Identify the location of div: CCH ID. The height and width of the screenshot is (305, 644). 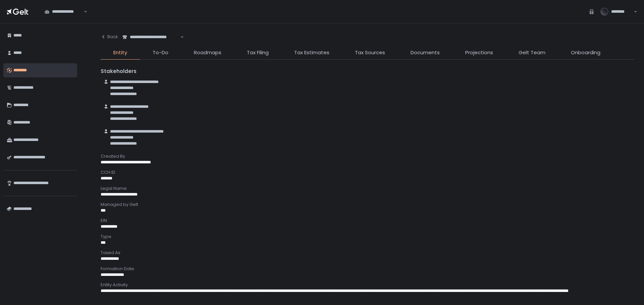
(368, 173).